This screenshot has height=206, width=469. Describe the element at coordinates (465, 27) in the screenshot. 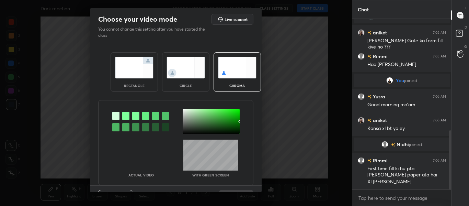

I see `p: D` at that location.